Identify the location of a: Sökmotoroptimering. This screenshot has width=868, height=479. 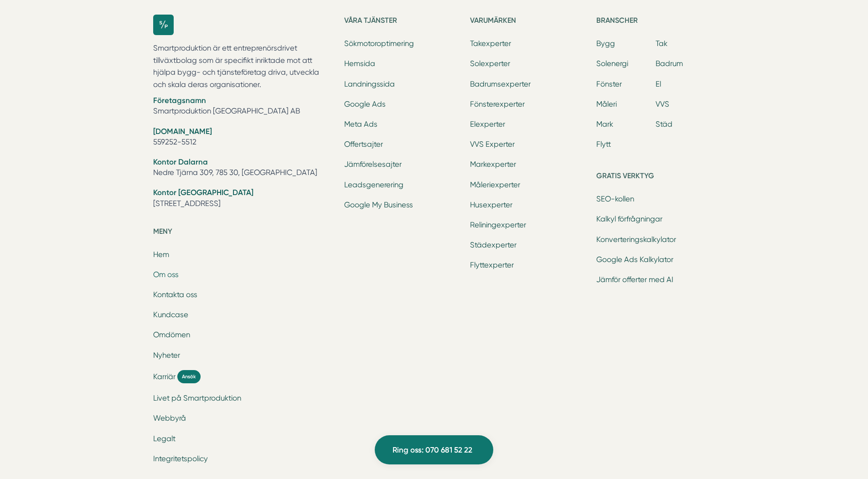
(379, 44).